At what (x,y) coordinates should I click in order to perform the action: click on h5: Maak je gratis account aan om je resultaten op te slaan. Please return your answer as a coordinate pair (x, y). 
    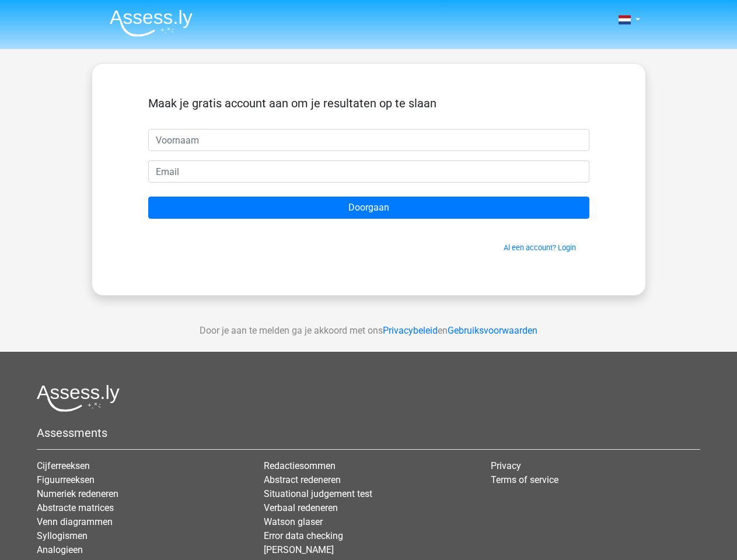
    Looking at the image, I should click on (369, 103).